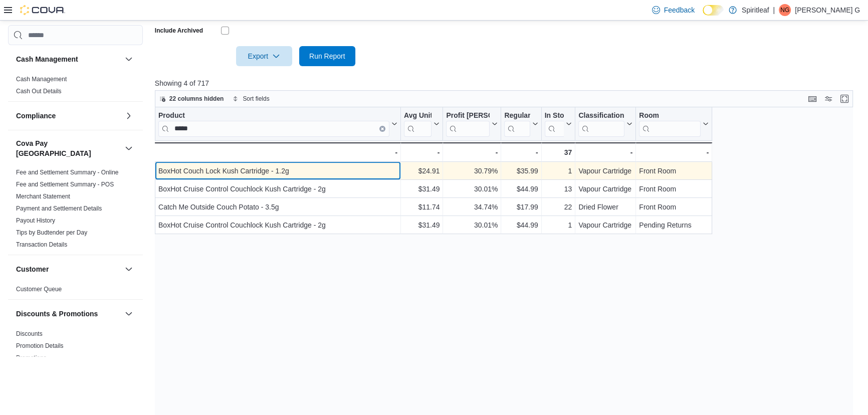 This screenshot has height=415, width=868. What do you see at coordinates (76, 348) in the screenshot?
I see `div: Discounts & Promotions` at bounding box center [76, 348].